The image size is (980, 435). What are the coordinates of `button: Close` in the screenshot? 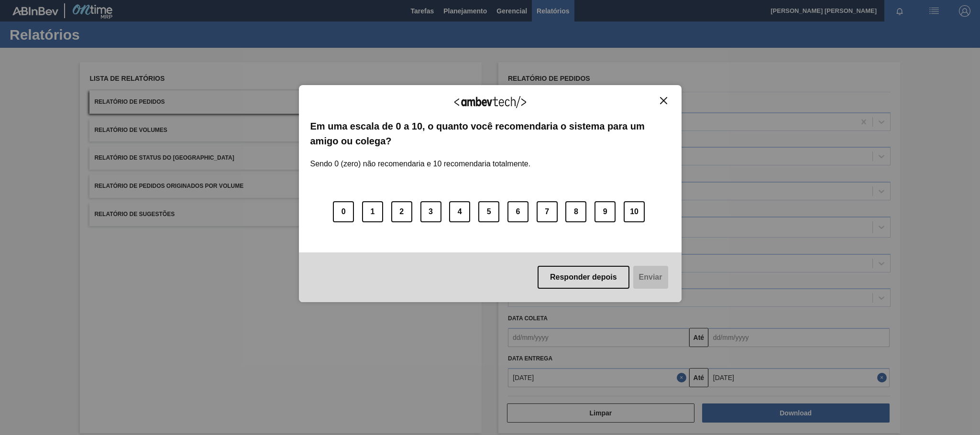 It's located at (664, 100).